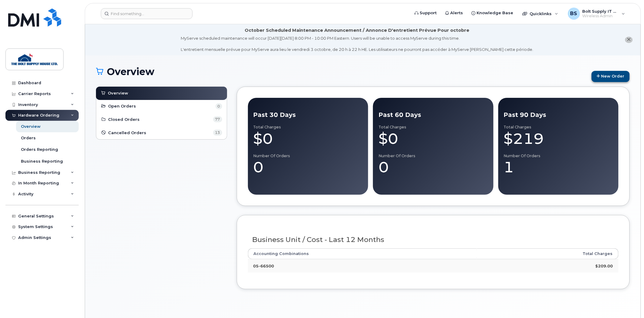 The image size is (644, 318). I want to click on strong: $209.00, so click(604, 266).